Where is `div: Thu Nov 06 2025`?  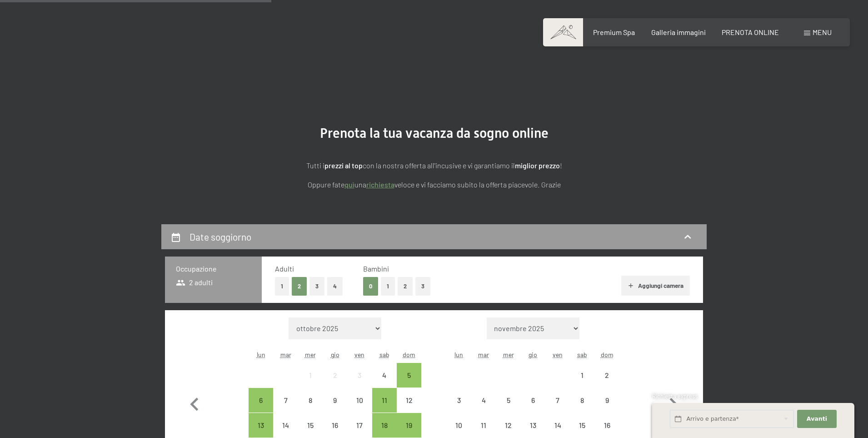
div: Thu Nov 06 2025 is located at coordinates (533, 400).